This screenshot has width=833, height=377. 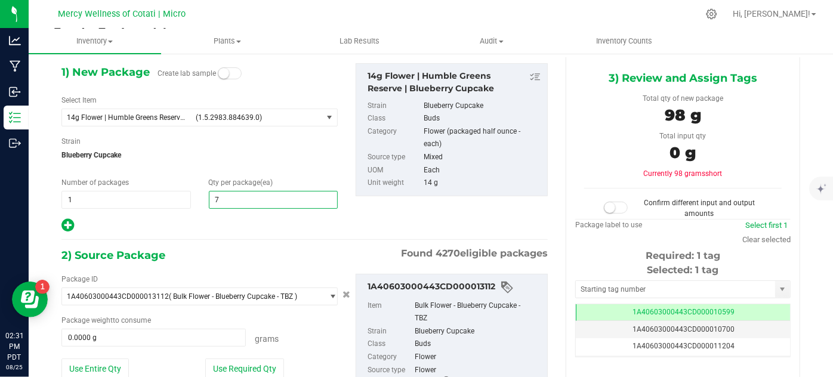 I want to click on label: Select Item, so click(x=79, y=100).